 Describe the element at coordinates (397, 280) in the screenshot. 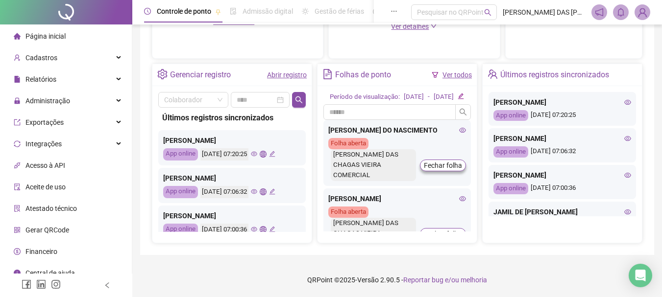

I see `footer: QRPoint © 2025 - 2.90.5 -` at that location.